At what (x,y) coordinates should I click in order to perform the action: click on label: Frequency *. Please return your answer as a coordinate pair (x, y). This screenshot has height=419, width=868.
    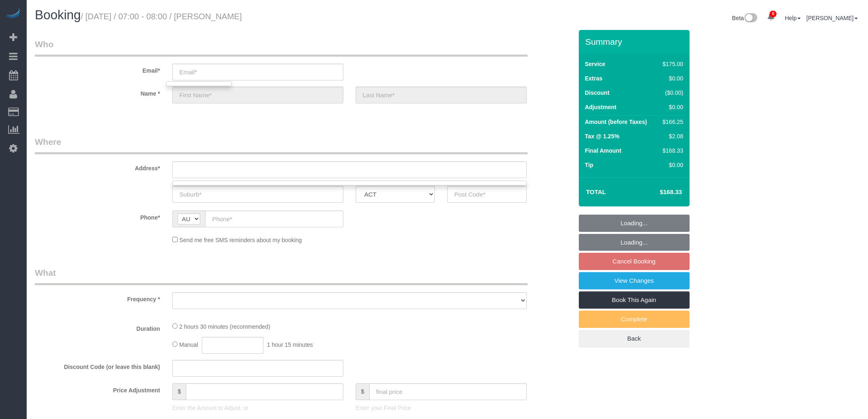
    Looking at the image, I should click on (97, 298).